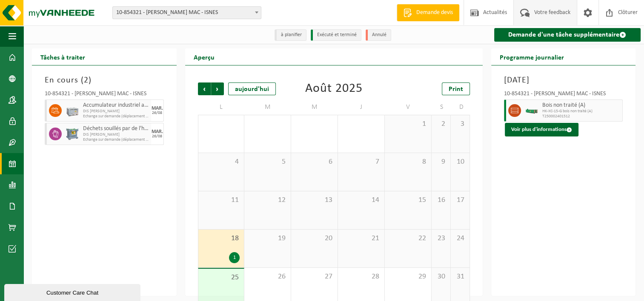  I want to click on td: D, so click(460, 107).